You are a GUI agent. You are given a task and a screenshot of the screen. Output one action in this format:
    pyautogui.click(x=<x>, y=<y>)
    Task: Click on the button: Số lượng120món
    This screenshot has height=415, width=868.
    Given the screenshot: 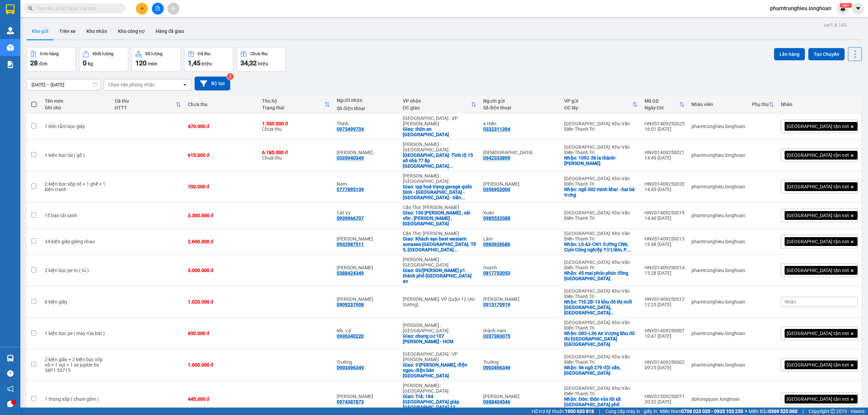 What is the action you would take?
    pyautogui.click(x=156, y=59)
    